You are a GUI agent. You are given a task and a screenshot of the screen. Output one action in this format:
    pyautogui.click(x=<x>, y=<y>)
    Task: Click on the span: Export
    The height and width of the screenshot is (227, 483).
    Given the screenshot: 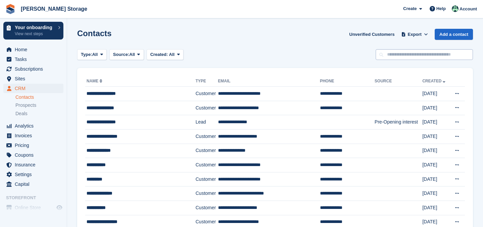 What is the action you would take?
    pyautogui.click(x=414, y=35)
    